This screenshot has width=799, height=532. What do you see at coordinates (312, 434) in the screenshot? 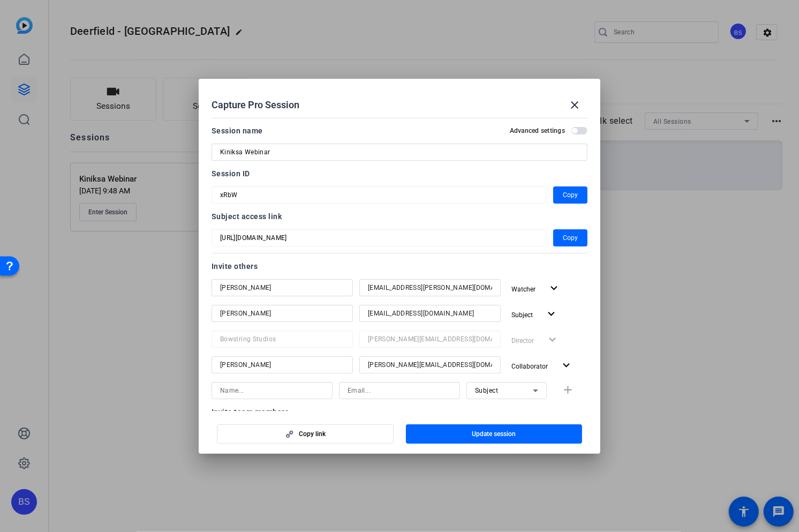
I see `span: Copy link` at bounding box center [312, 434].